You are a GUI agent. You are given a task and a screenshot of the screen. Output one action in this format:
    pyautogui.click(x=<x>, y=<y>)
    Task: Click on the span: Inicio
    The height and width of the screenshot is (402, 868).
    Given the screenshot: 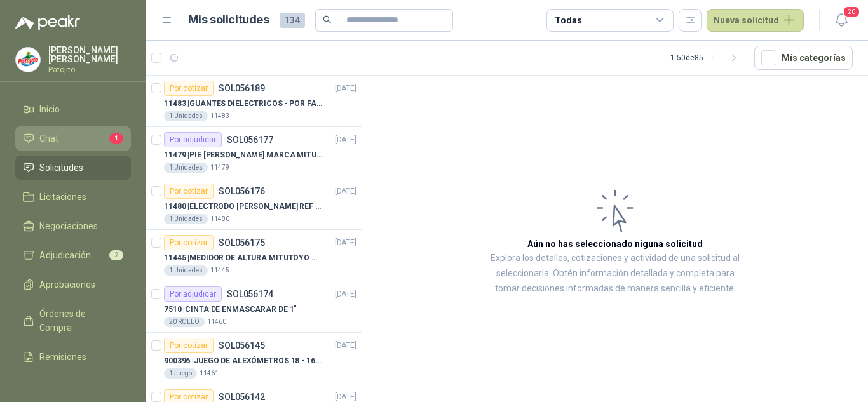 What is the action you would take?
    pyautogui.click(x=49, y=109)
    